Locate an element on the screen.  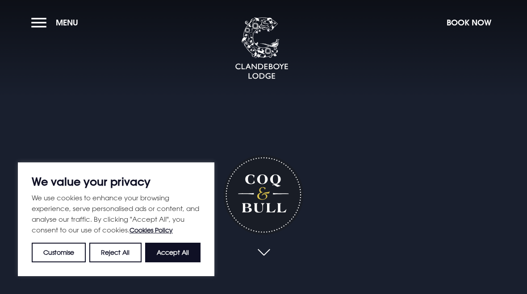
h1: Coq & Bull is located at coordinates (263, 195).